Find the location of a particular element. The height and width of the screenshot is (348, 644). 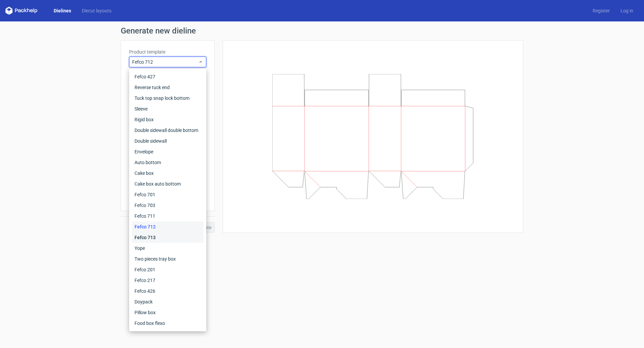

div: Yope is located at coordinates (167, 248).